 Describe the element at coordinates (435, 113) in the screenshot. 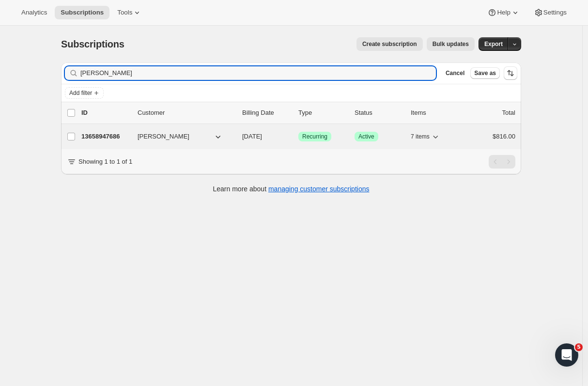

I see `div: Items` at that location.